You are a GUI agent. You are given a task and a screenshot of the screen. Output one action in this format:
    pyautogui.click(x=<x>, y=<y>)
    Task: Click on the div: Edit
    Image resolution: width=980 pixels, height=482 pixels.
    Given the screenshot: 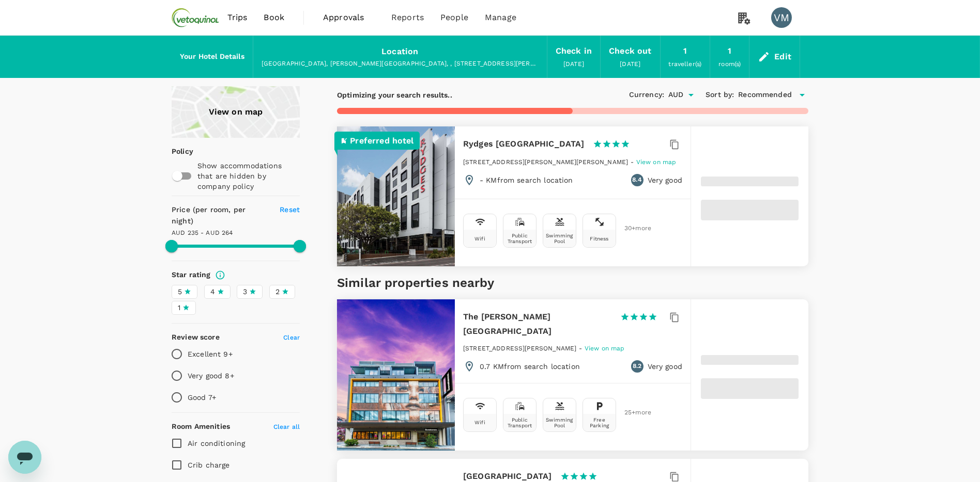 What is the action you would take?
    pyautogui.click(x=782, y=57)
    